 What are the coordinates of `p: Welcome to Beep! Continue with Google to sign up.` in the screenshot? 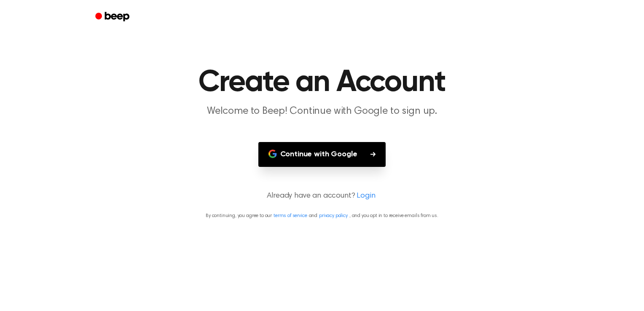 It's located at (322, 111).